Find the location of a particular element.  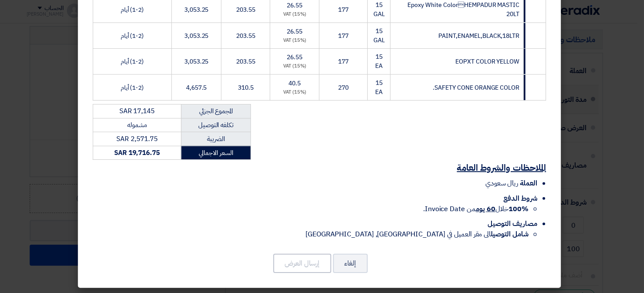

span: خلال من Invoice Date. is located at coordinates (478, 210).